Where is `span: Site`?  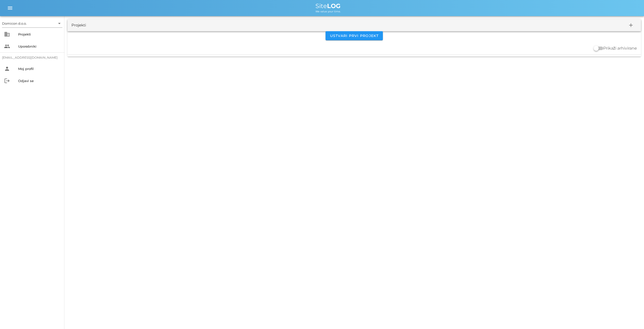 span: Site is located at coordinates (328, 6).